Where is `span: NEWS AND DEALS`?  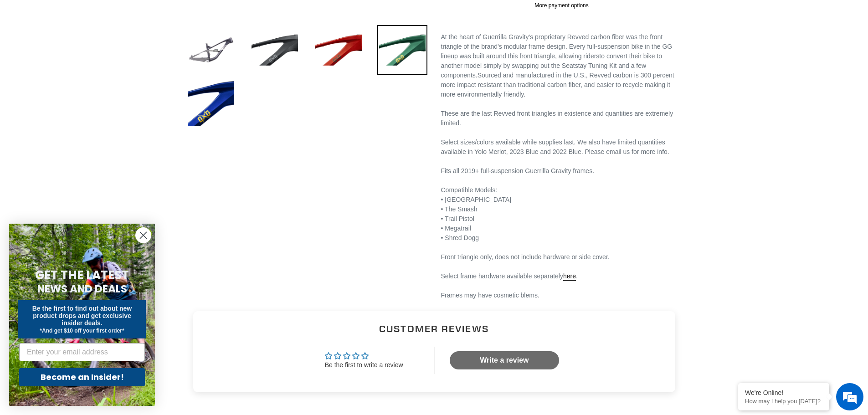
span: NEWS AND DEALS is located at coordinates (82, 289).